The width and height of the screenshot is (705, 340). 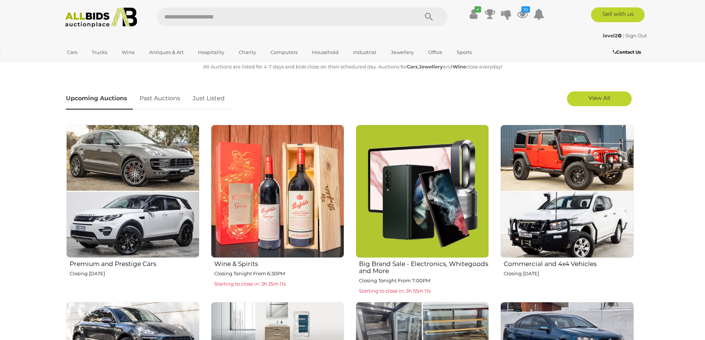 I want to click on a: Antiques & Art, so click(x=166, y=52).